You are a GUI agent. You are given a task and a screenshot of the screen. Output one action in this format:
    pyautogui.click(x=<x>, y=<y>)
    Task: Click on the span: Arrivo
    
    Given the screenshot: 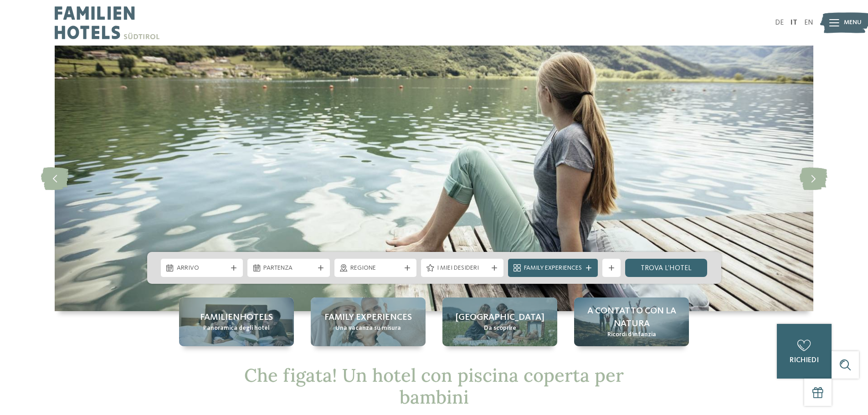 What is the action you would take?
    pyautogui.click(x=202, y=268)
    